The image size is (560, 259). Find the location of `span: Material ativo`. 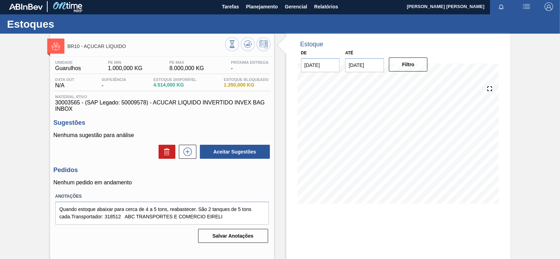

span: Material ativo is located at coordinates (162, 97).